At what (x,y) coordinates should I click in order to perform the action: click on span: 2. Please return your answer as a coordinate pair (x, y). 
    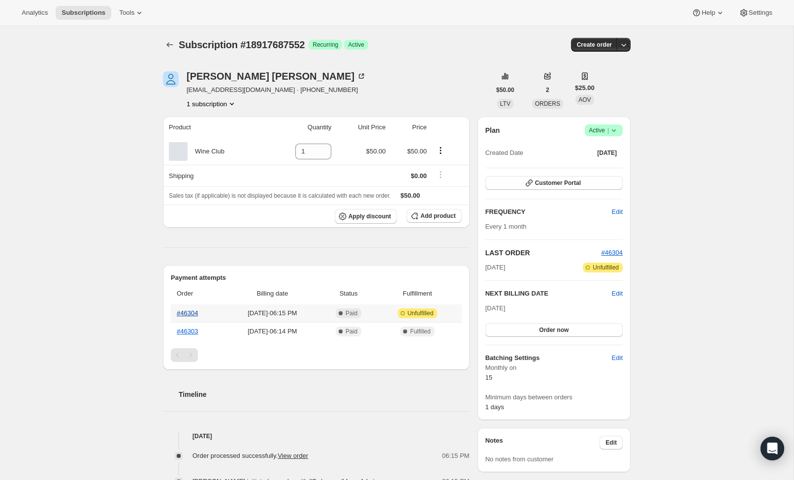
    Looking at the image, I should click on (547, 90).